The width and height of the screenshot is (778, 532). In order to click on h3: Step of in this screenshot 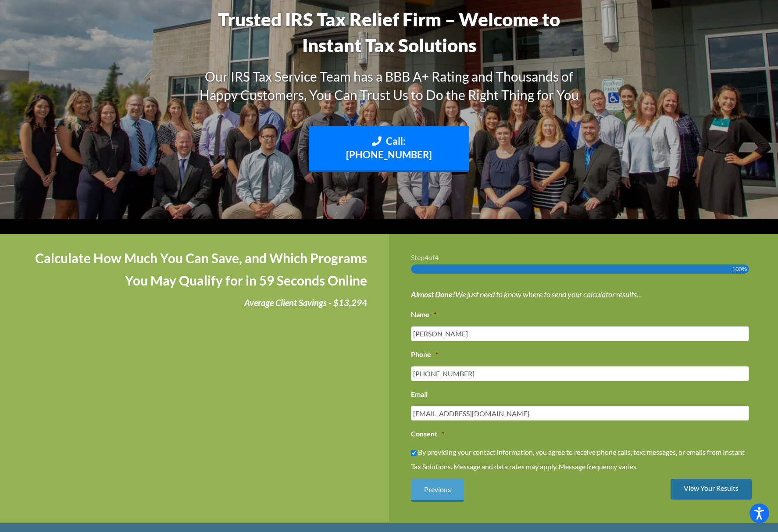, I will do `click(583, 257)`.